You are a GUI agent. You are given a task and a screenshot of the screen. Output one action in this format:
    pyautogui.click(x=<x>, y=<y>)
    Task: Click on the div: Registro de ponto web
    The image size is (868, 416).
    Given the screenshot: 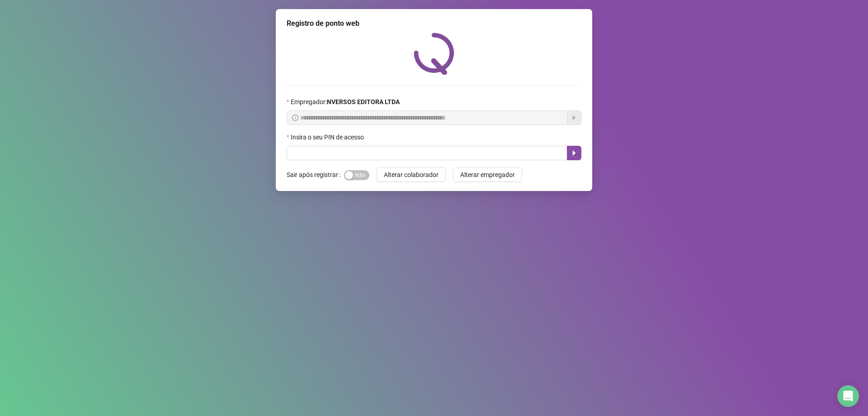 What is the action you would take?
    pyautogui.click(x=434, y=24)
    